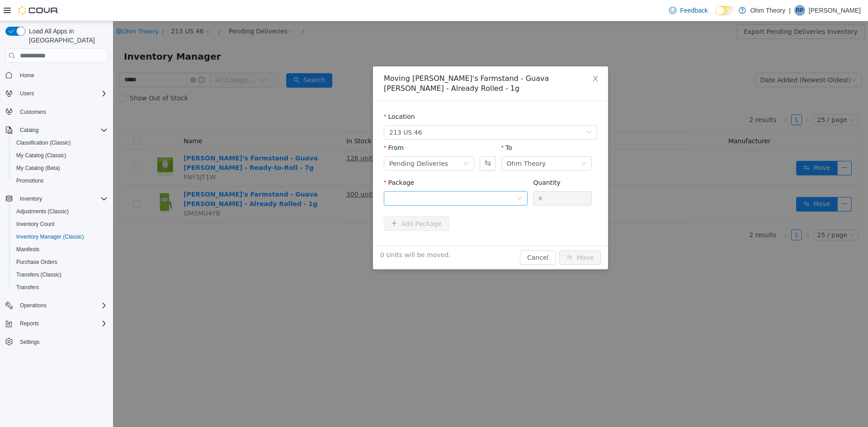 This screenshot has height=427, width=868. I want to click on button: icon: swapMove, so click(467, 236).